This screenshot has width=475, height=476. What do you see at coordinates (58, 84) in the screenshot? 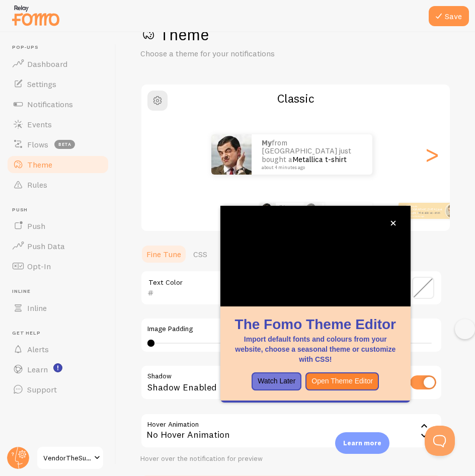
I see `a: Settings` at bounding box center [58, 84].